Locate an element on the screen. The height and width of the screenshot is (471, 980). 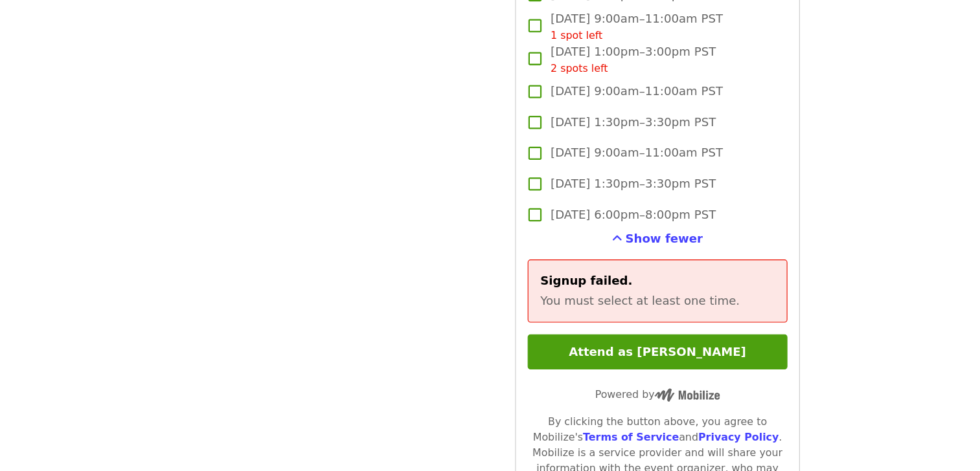
a: Privacy Policy is located at coordinates (749, 441).